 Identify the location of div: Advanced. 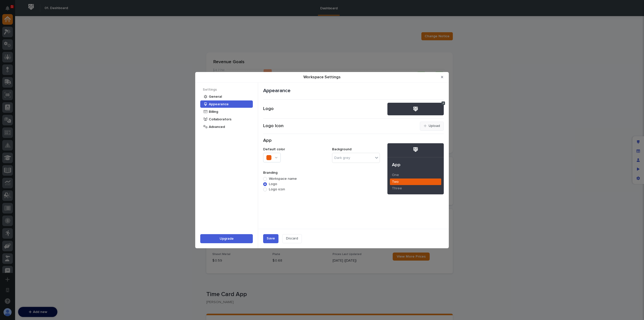
(216, 127).